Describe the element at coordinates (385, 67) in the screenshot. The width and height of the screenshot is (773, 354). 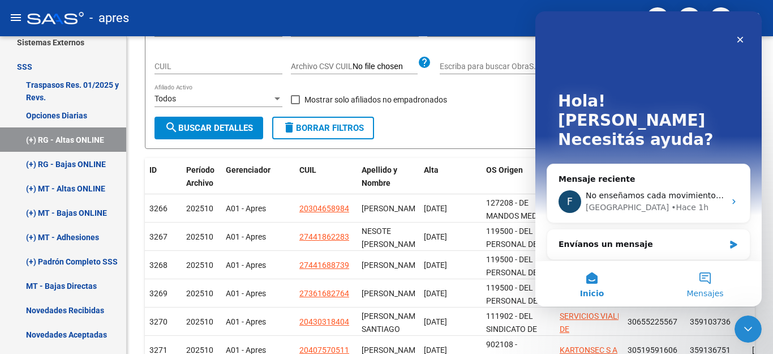
I see `input: Archivo CSV CUIL` at that location.